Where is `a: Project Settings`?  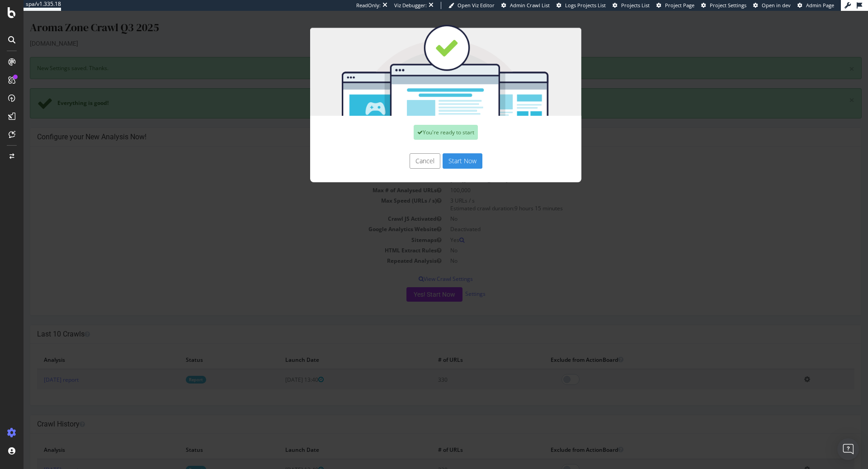 a: Project Settings is located at coordinates (724, 6).